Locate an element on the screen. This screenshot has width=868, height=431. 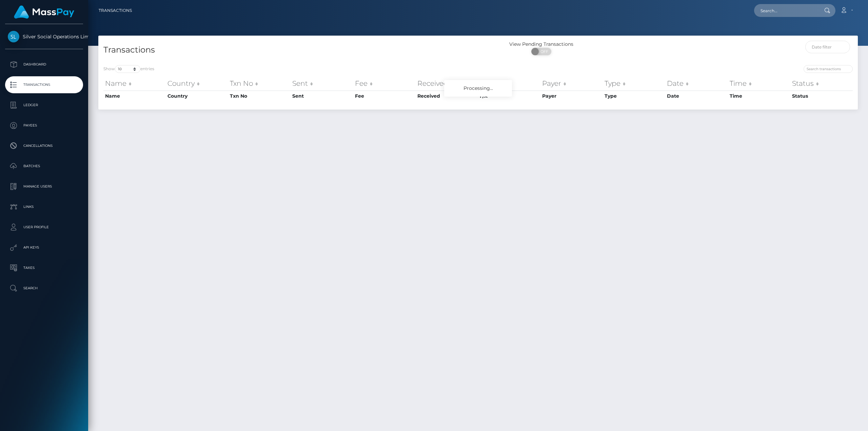
p: Links is located at coordinates (44, 207).